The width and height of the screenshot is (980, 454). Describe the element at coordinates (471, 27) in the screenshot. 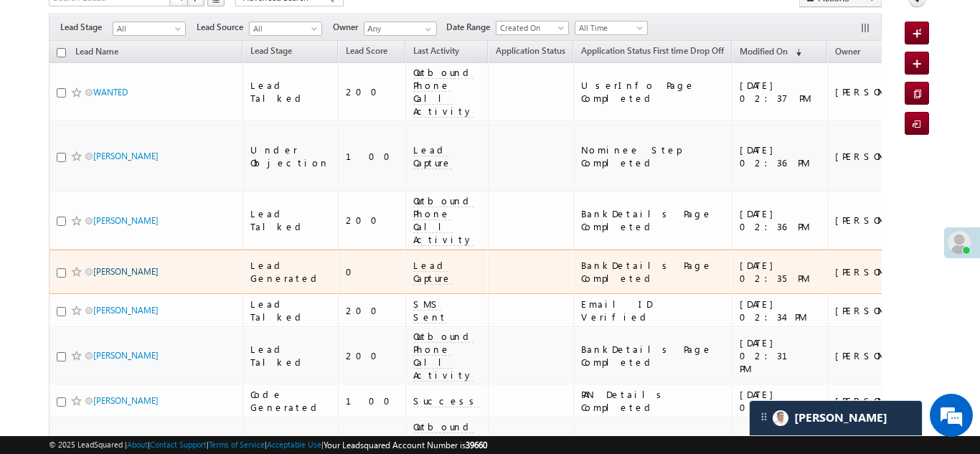

I see `span: Date Range` at that location.